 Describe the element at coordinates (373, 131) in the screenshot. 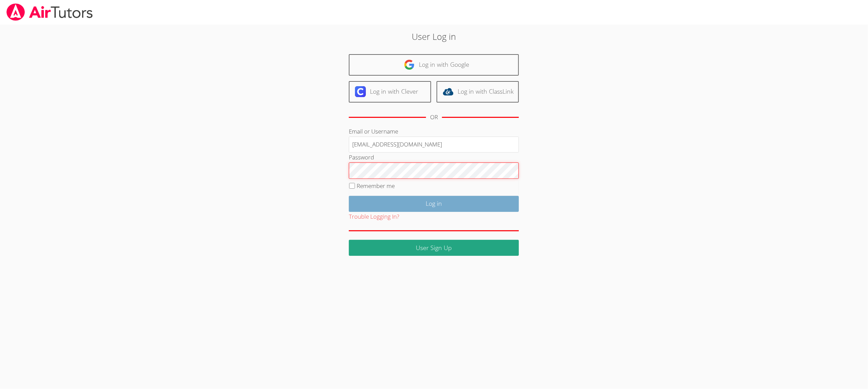

I see `label: Email or Username` at that location.